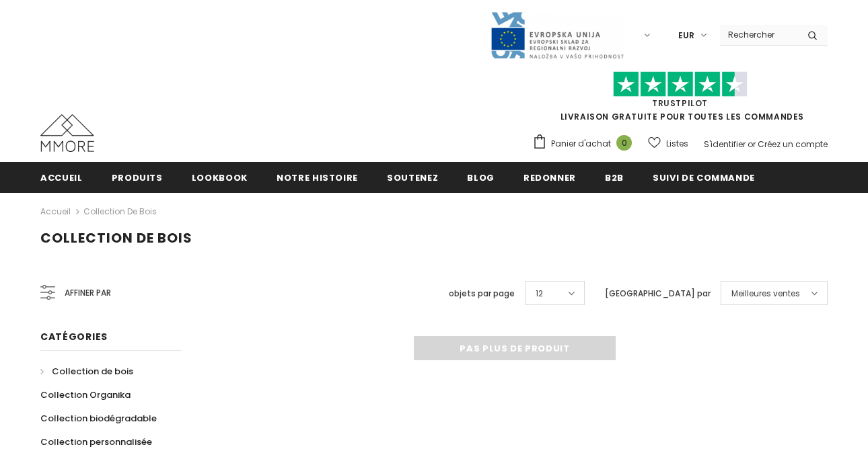 The image size is (868, 459). I want to click on a: Créez un compte, so click(793, 144).